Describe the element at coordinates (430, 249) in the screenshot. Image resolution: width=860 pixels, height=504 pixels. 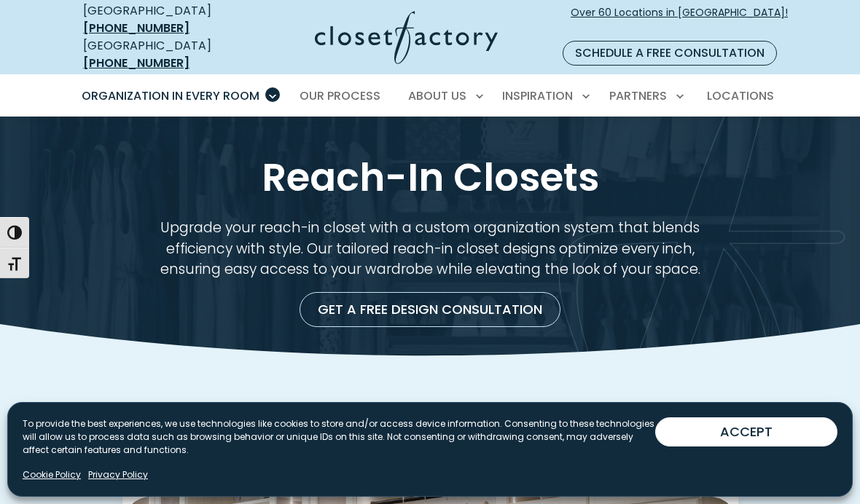
I see `p: Upgrade your reach-in closet with a custom organization system that blends efficiency with style....` at that location.